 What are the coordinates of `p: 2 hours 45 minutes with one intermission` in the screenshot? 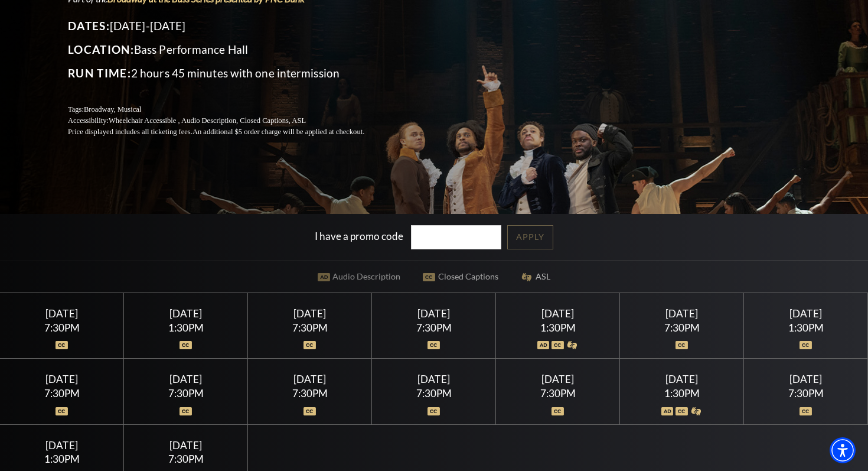 It's located at (230, 73).